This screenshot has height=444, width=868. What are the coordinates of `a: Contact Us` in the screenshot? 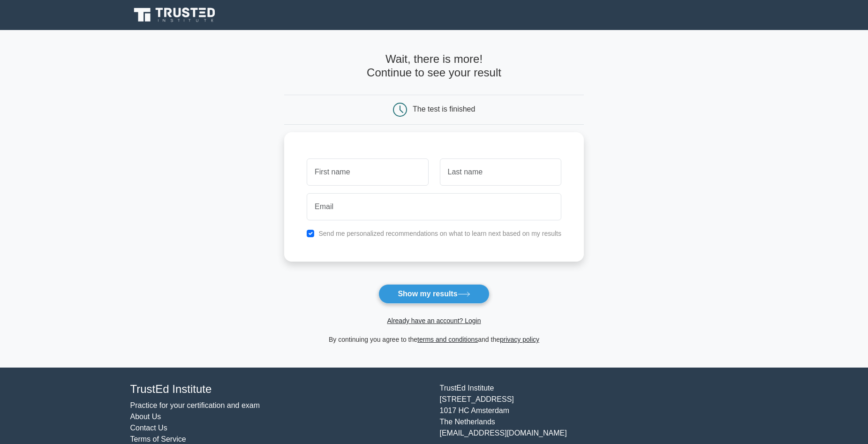 It's located at (149, 428).